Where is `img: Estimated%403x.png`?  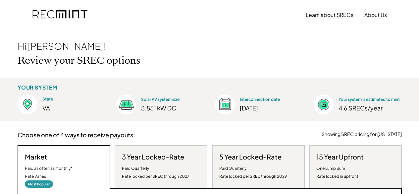 img: Estimated%403x.png is located at coordinates (324, 104).